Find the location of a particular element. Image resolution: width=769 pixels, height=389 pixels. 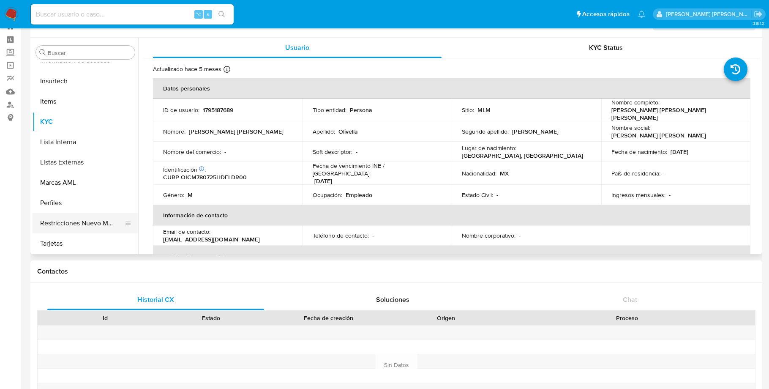

button: Lista Interna is located at coordinates (85, 142).